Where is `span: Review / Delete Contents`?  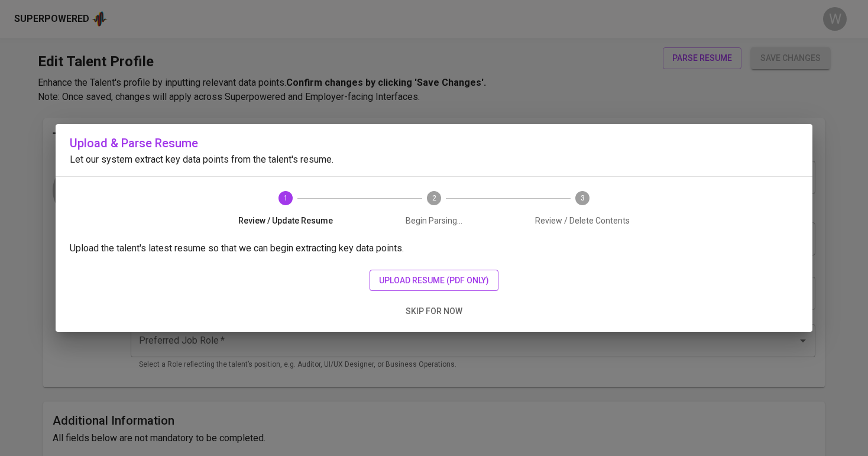
span: Review / Delete Contents is located at coordinates (582, 220).